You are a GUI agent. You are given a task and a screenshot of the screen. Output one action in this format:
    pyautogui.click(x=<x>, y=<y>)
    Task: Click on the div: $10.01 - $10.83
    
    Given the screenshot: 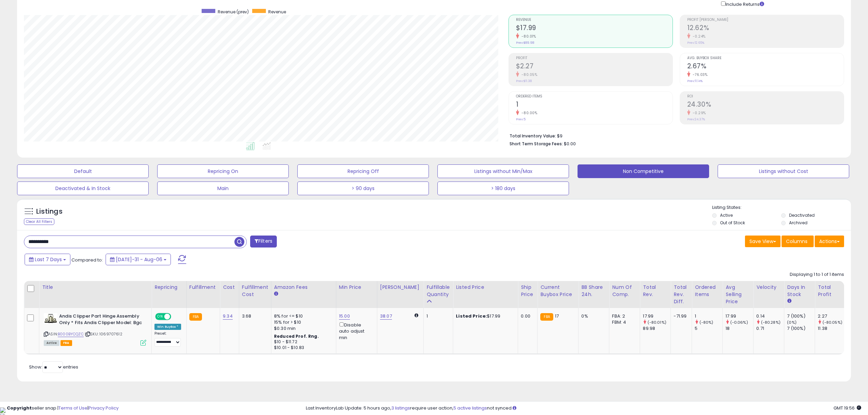 What is the action you would take?
    pyautogui.click(x=302, y=348)
    